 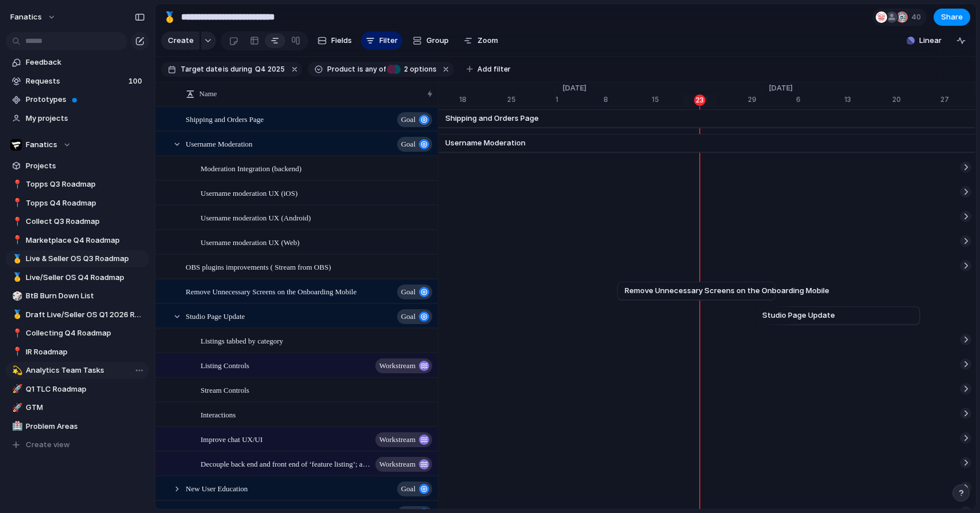 I want to click on span: Problem Areas, so click(x=86, y=427).